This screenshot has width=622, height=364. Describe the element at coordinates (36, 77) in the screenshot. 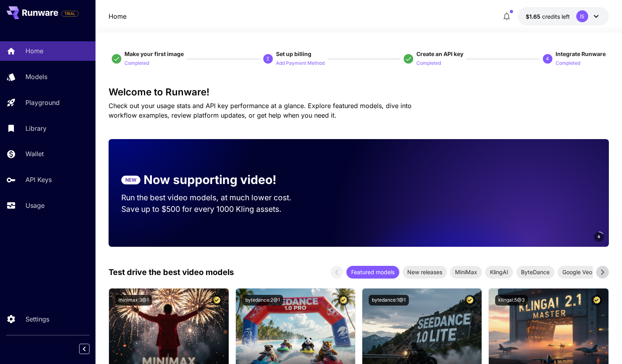

I see `p: Models` at that location.